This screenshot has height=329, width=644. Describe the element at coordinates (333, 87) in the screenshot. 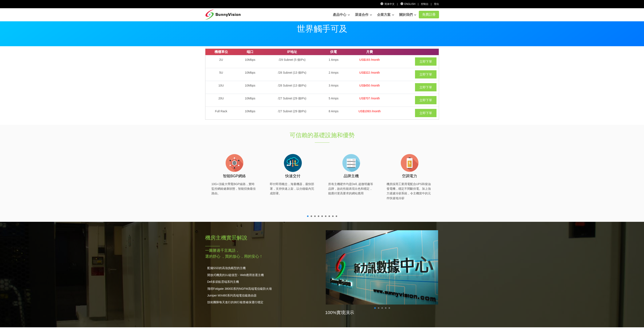

I see `td: 3 Amps` at that location.